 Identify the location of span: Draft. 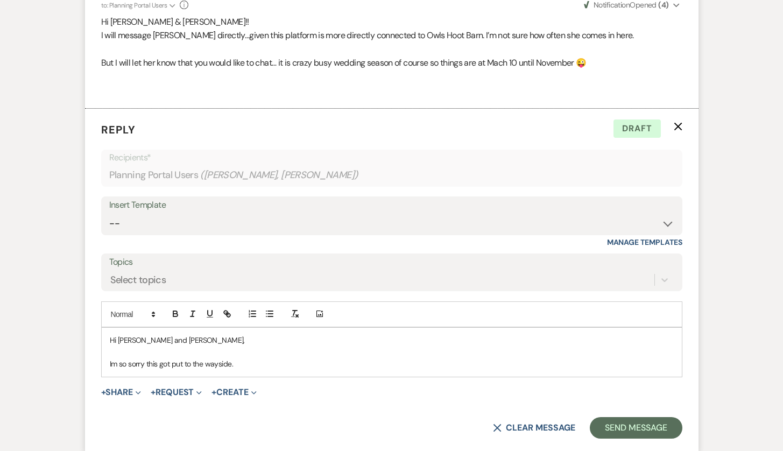
(637, 129).